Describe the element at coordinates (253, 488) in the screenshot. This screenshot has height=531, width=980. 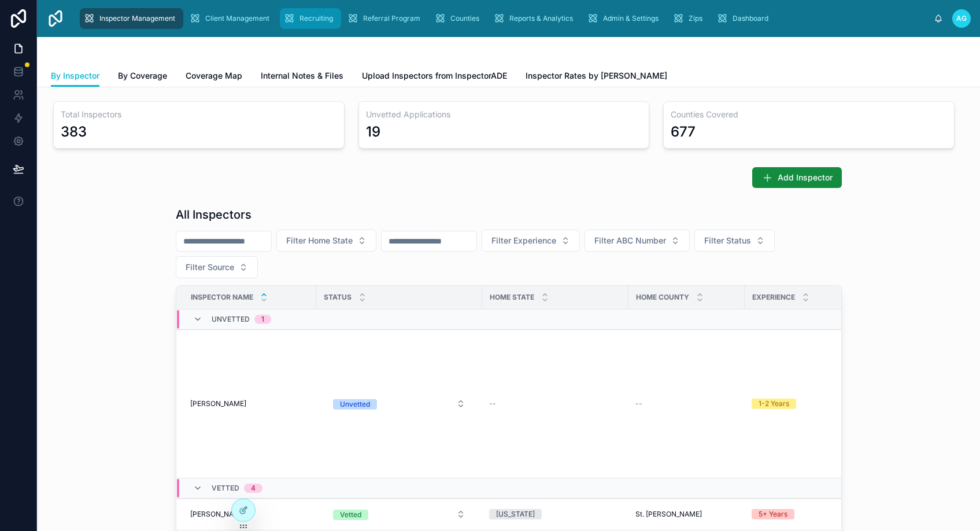
I see `div: 4` at that location.